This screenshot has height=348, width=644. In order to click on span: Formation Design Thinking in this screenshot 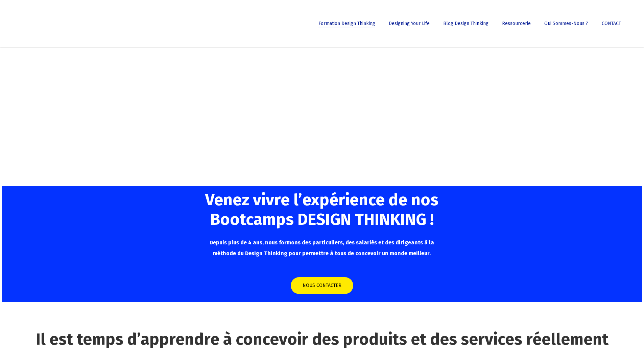, I will do `click(346, 24)`.